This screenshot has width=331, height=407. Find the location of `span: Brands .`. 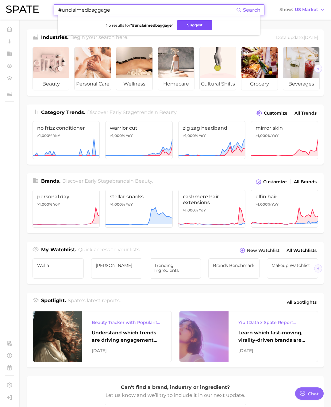

span: Brands . is located at coordinates (51, 181).